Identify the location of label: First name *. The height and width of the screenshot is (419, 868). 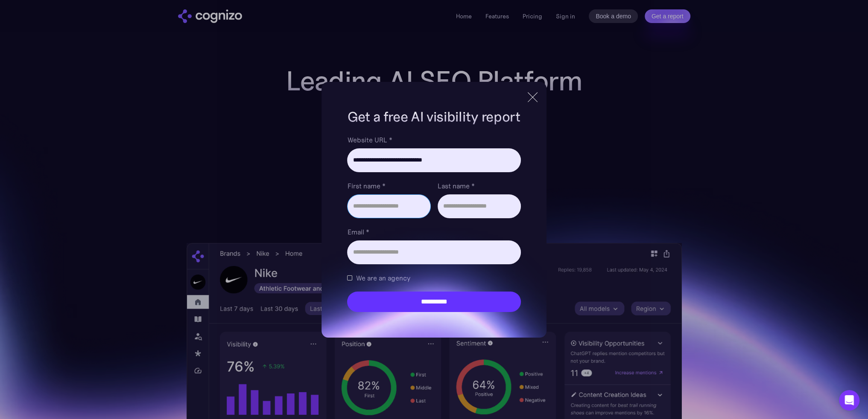
(389, 186).